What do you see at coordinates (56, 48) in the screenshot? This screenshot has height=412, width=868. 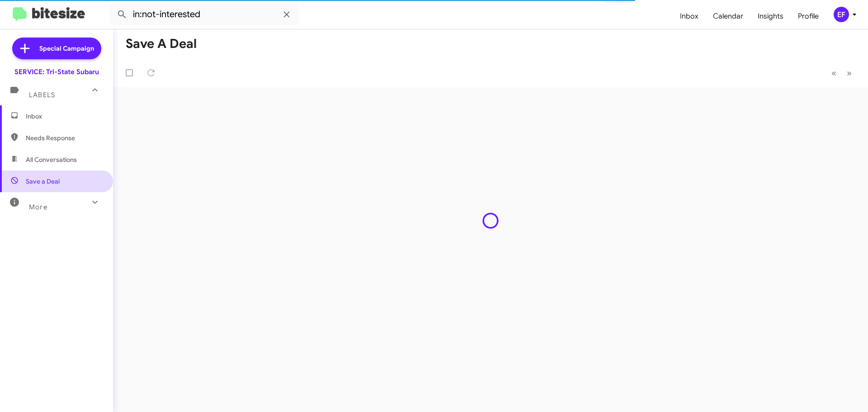 I see `a: Special Campaign` at bounding box center [56, 48].